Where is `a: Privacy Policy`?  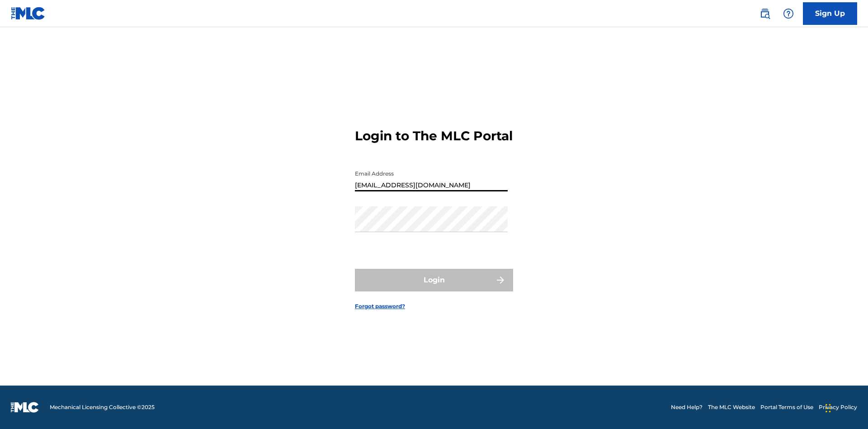
a: Privacy Policy is located at coordinates (837, 407).